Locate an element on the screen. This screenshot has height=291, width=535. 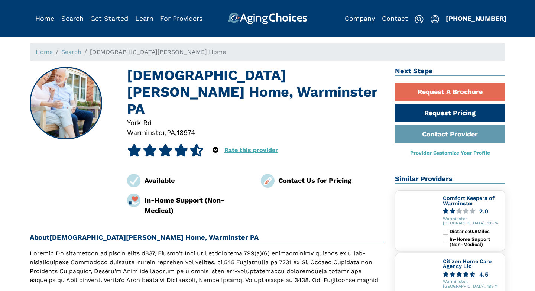
nav: breadcrumb is located at coordinates (268, 52).